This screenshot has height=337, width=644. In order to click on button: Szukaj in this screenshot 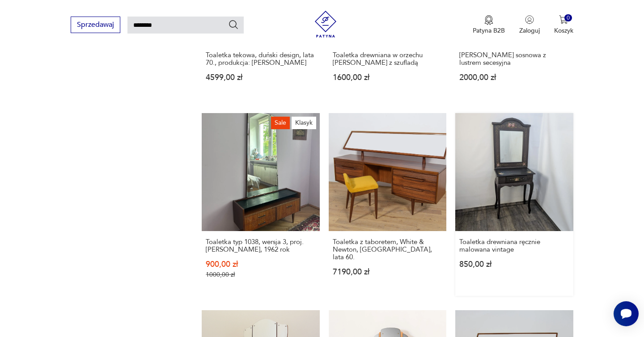, I will do `click(234, 25)`.